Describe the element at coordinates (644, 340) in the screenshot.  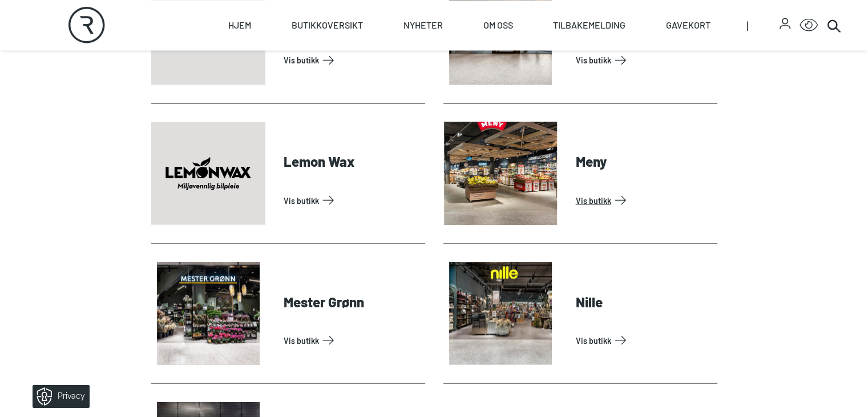
I see `a: Vis Butikk: Nille` at that location.